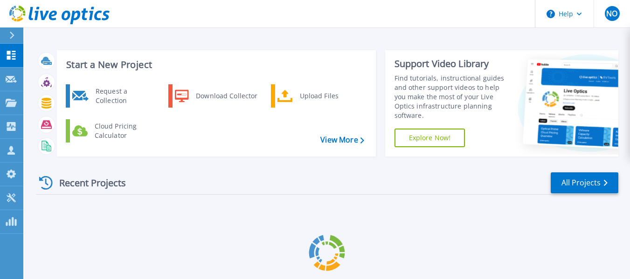  Describe the element at coordinates (453, 64) in the screenshot. I see `div: Support Video Library` at that location.